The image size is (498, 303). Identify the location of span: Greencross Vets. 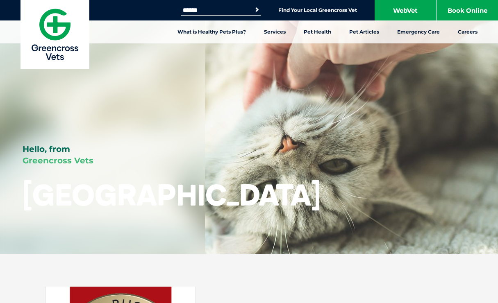
(58, 161).